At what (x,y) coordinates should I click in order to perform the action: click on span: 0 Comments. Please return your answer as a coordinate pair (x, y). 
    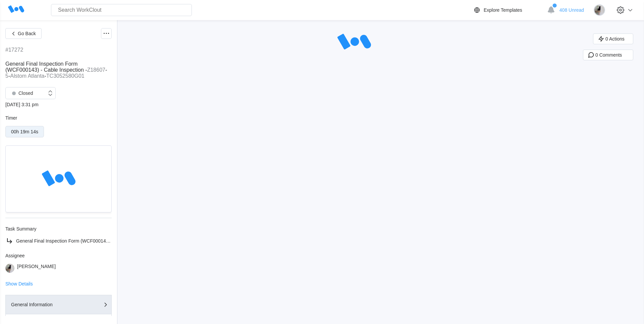
    Looking at the image, I should click on (609, 55).